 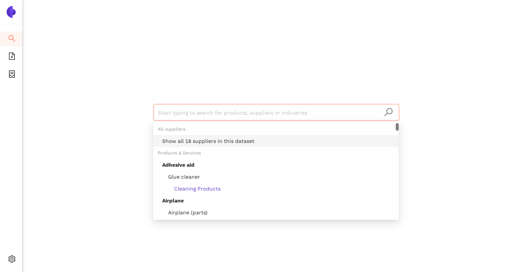 What do you see at coordinates (11, 12) in the screenshot?
I see `img: Logo` at bounding box center [11, 12].